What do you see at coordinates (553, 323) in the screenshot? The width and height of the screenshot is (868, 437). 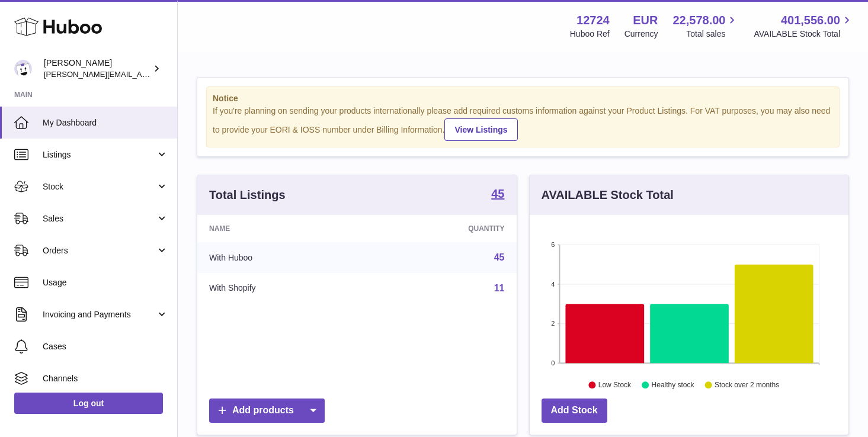 I see `text: 2` at bounding box center [553, 323].